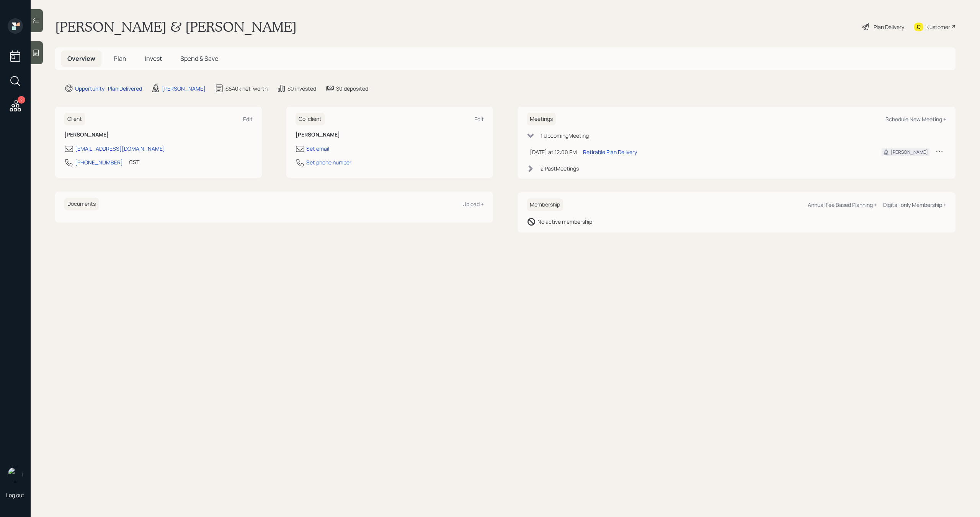 This screenshot has height=517, width=980. Describe the element at coordinates (75, 119) in the screenshot. I see `h6: Client` at that location.